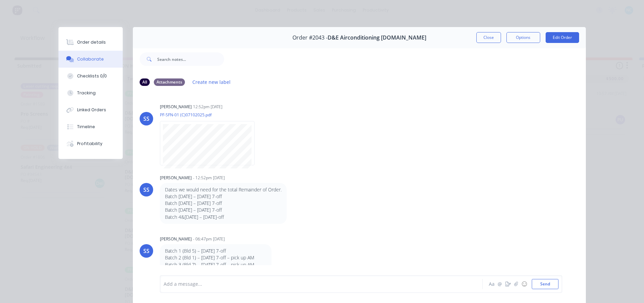 This screenshot has width=644, height=303. Describe the element at coordinates (90, 144) in the screenshot. I see `div: Profitability` at that location.